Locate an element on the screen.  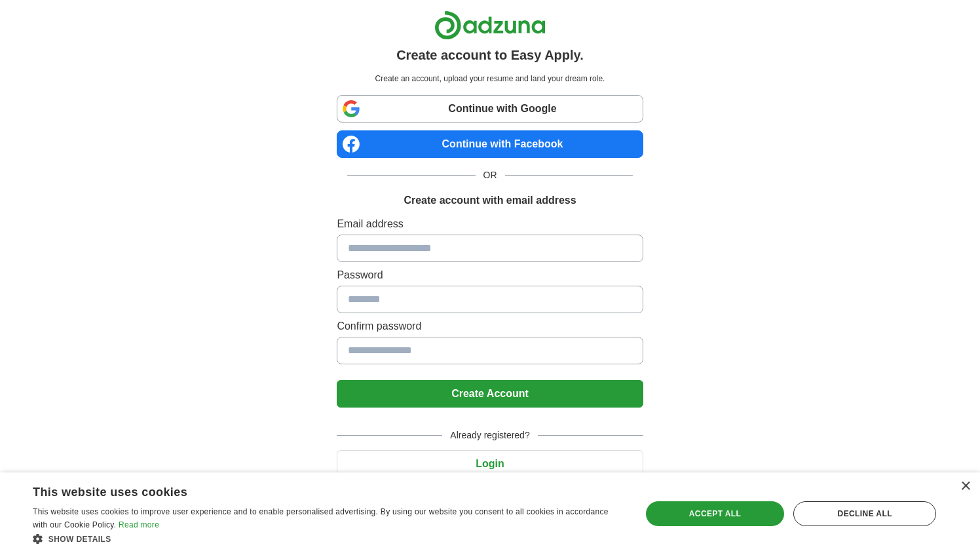
span: Show details is located at coordinates (80, 540).